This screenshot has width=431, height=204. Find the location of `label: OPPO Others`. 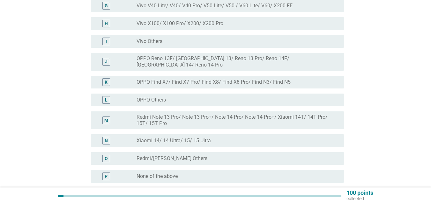

label: OPPO Others is located at coordinates (151, 100).